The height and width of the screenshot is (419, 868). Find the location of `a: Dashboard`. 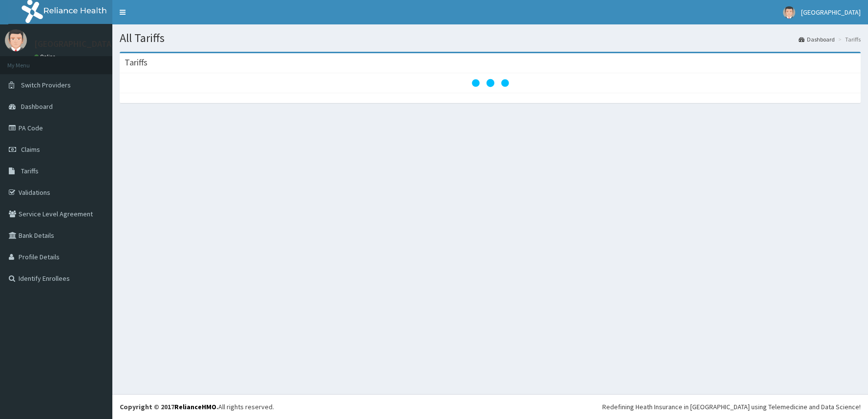

a: Dashboard is located at coordinates (817, 39).